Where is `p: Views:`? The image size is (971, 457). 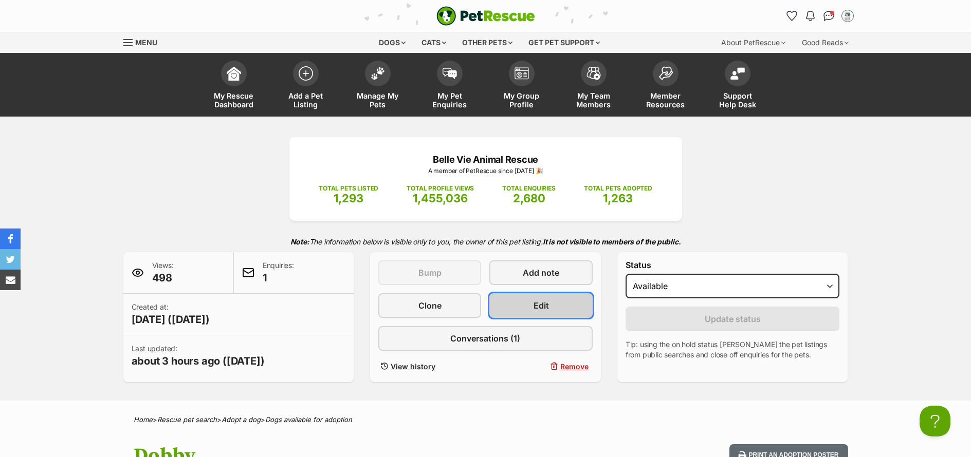 p: Views: is located at coordinates (163, 273).